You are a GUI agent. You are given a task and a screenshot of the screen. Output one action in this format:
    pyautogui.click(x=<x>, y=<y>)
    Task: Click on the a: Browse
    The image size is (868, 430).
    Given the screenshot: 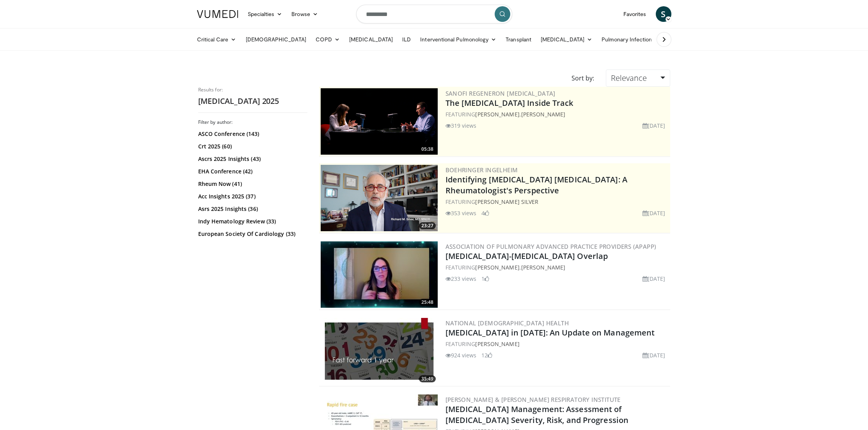 What is the action you would take?
    pyautogui.click(x=305, y=14)
    